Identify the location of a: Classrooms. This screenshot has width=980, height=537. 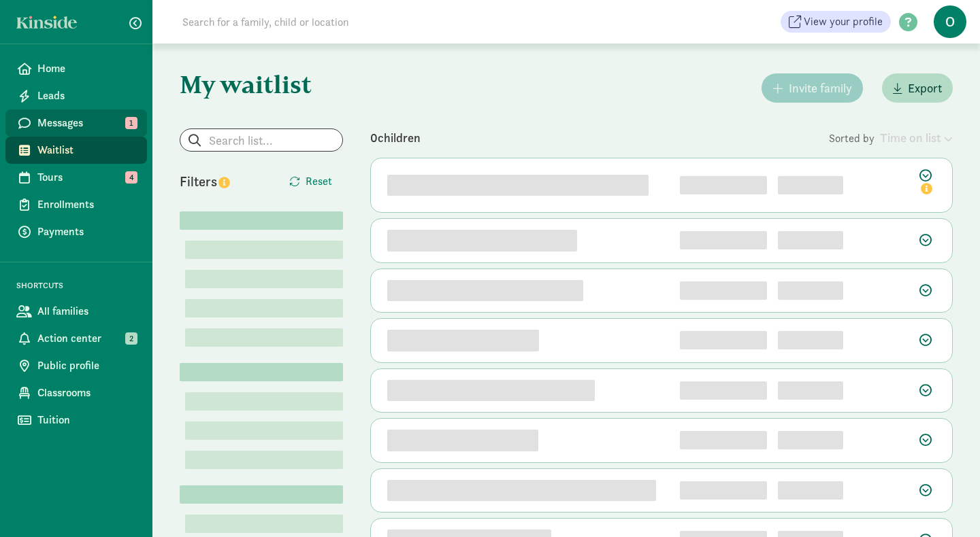
(76, 393).